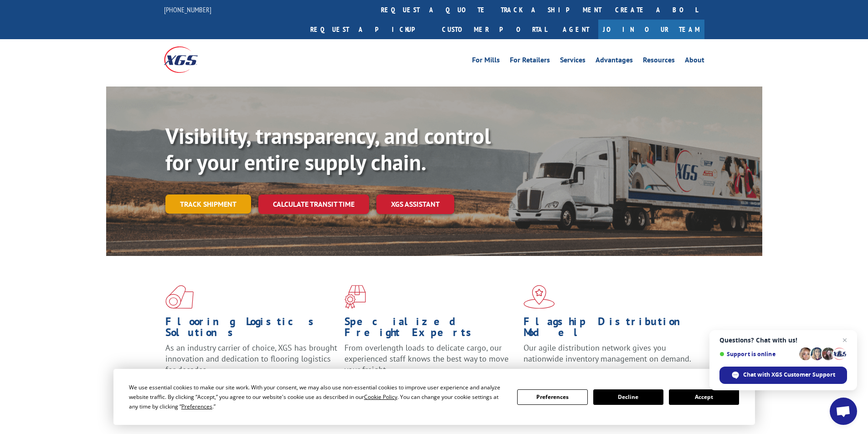 This screenshot has width=868, height=434. I want to click on a: Agent, so click(576, 29).